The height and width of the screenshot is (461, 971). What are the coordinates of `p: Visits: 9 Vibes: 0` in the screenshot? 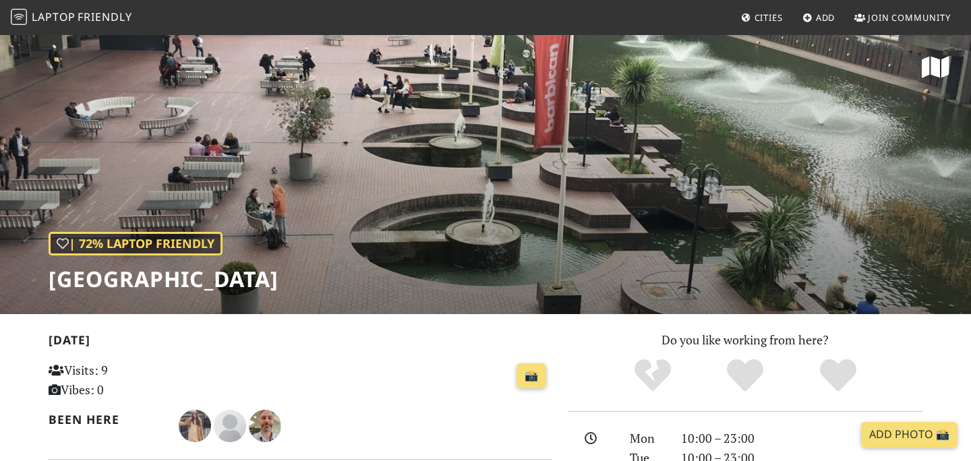 It's located at (127, 380).